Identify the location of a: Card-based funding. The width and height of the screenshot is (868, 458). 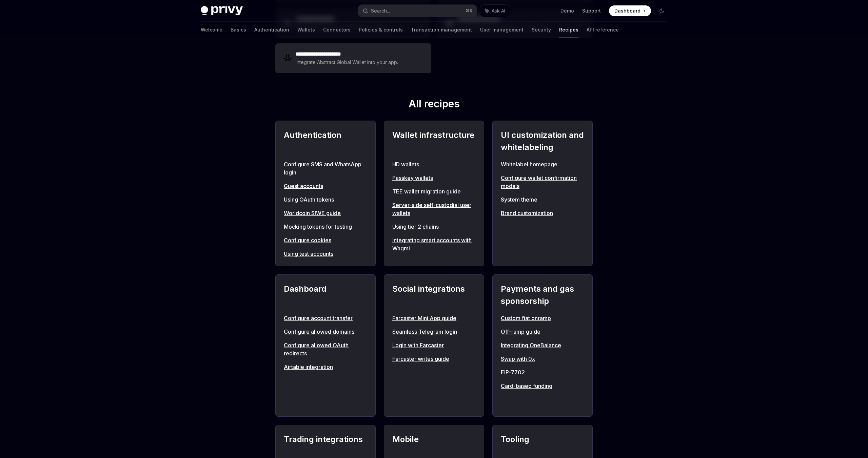
(542, 386).